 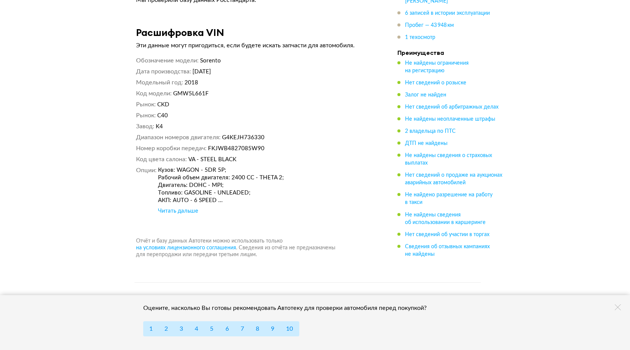 I want to click on button: 5, so click(x=211, y=329).